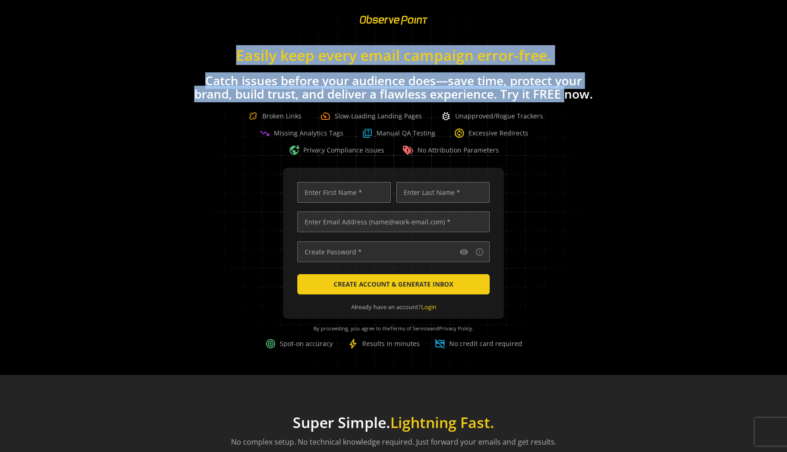 The width and height of the screenshot is (787, 452). I want to click on span: vpn_lock, so click(294, 150).